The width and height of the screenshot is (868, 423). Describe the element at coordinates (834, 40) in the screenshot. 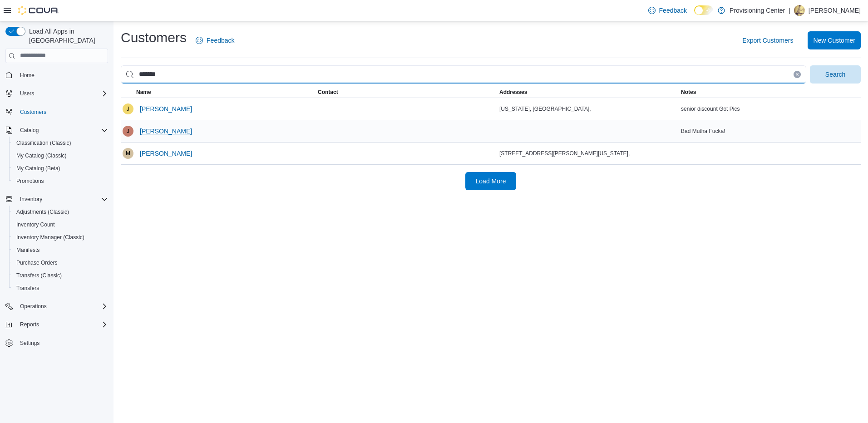

I see `span: New Customer` at that location.